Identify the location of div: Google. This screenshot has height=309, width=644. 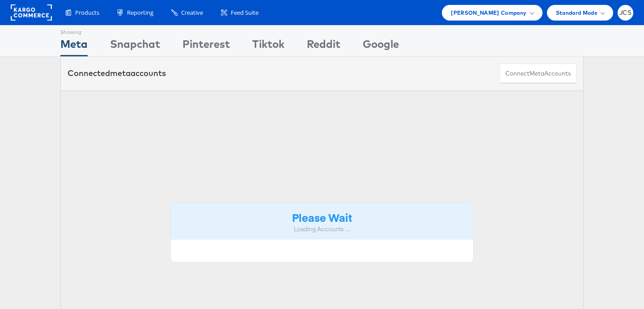
(381, 46).